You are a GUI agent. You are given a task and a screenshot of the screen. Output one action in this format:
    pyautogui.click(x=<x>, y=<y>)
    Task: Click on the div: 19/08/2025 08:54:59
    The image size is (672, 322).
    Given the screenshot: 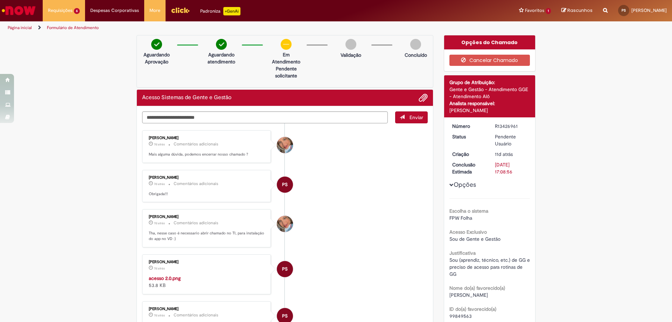 What is the action you would take?
    pyautogui.click(x=511, y=154)
    